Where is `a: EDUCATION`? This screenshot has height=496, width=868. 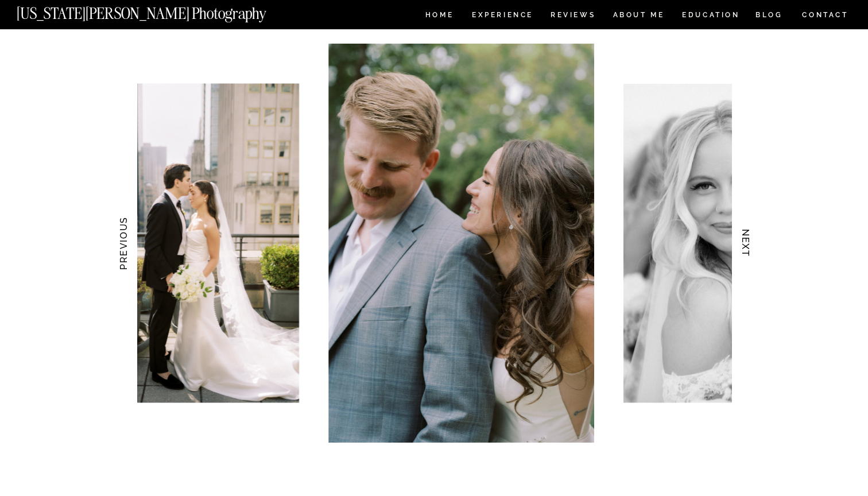
a: EDUCATION is located at coordinates (710, 16).